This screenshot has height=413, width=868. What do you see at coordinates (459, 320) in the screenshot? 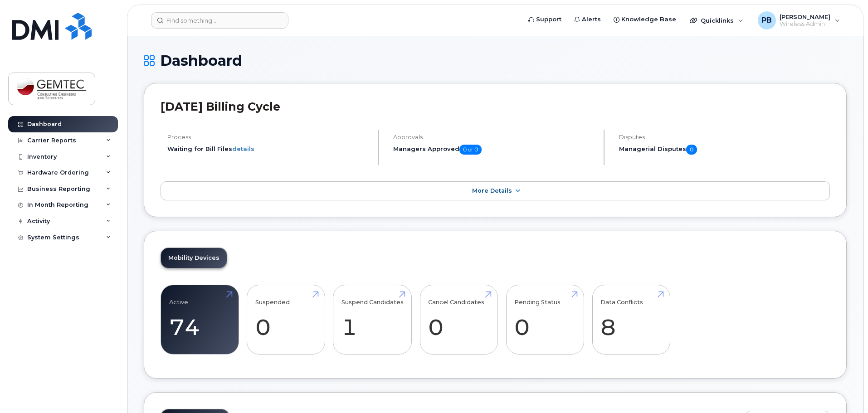
I see `a: Cancel Candidates 0` at bounding box center [459, 320].